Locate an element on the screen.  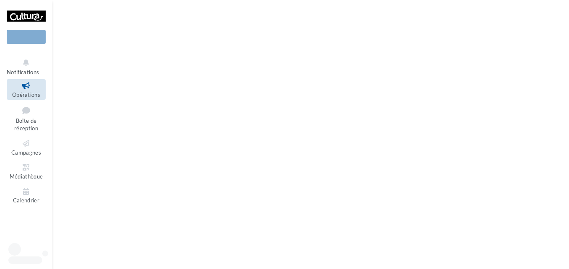
span: Calendrier is located at coordinates (26, 201).